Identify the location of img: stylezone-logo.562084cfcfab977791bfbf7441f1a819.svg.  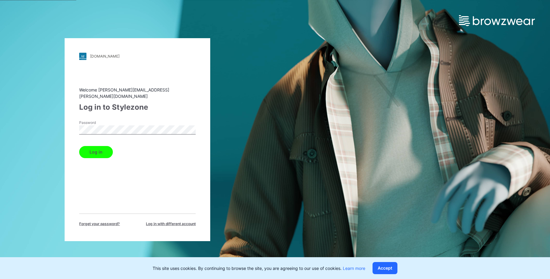
(83, 56).